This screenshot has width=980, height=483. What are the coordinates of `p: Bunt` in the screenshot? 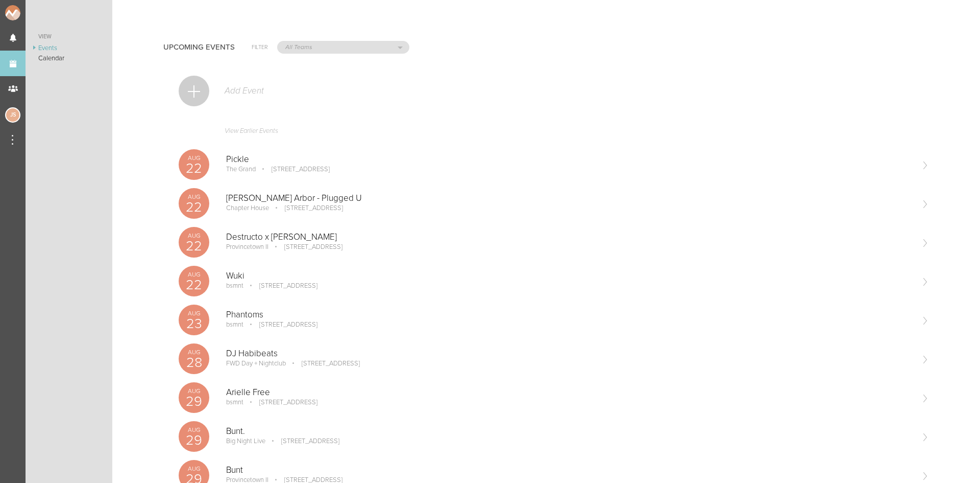 It's located at (569, 470).